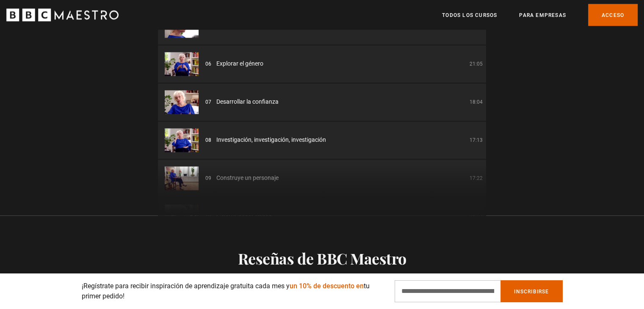  I want to click on a: Maestro de la BBC, so click(62, 15).